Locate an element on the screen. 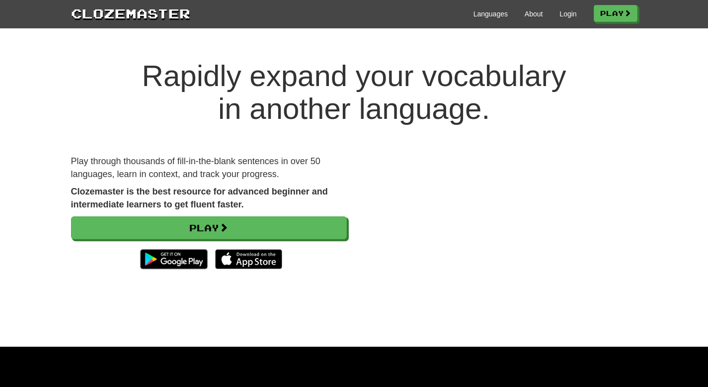  a: Login is located at coordinates (568, 14).